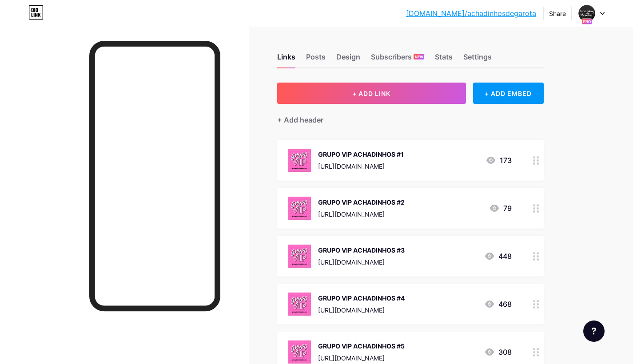 This screenshot has width=633, height=364. I want to click on div: Settings, so click(477, 59).